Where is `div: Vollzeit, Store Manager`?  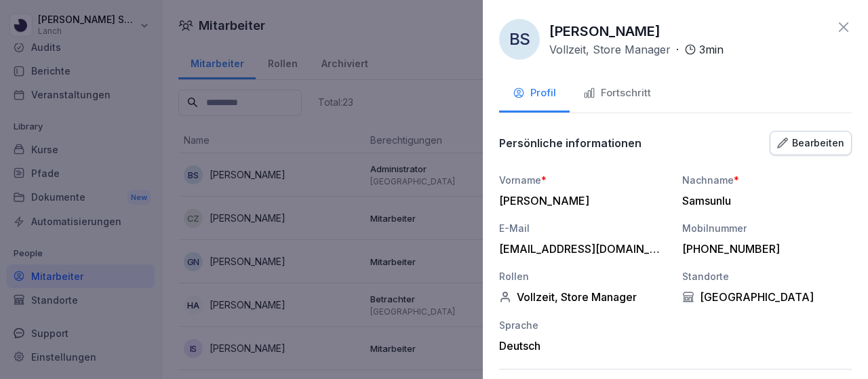
div: Vollzeit, Store Manager is located at coordinates (584, 297).